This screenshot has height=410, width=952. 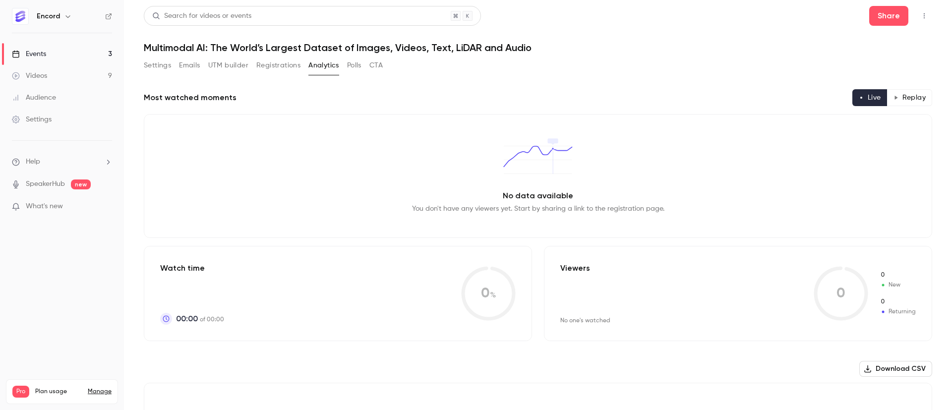 What do you see at coordinates (889, 16) in the screenshot?
I see `button: Share` at bounding box center [889, 16].